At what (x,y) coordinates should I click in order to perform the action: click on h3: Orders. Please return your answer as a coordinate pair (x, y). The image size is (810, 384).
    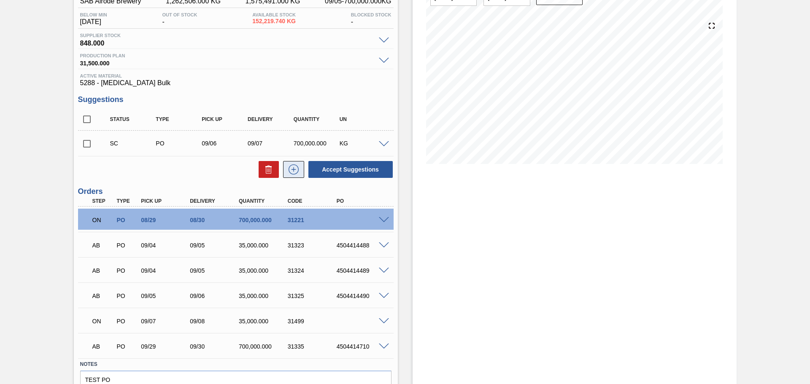
    Looking at the image, I should click on (236, 191).